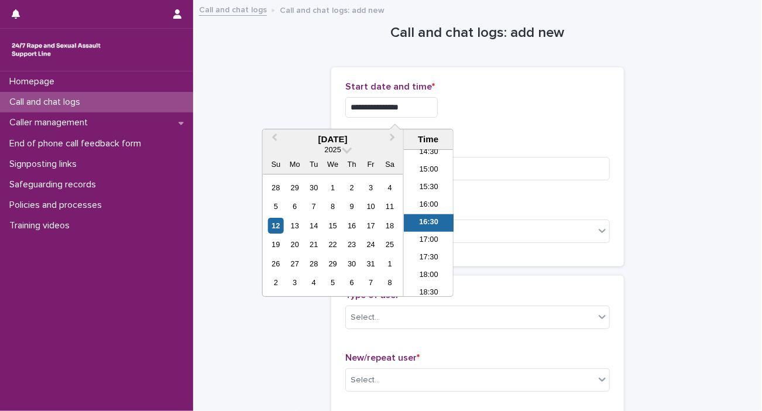 The height and width of the screenshot is (411, 762). I want to click on img: rhQMoQhaT3yELyF149Cw, so click(56, 50).